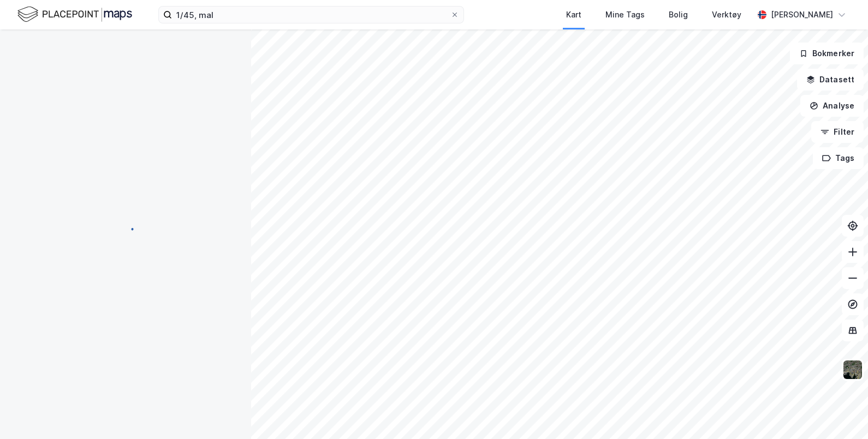 This screenshot has width=868, height=439. What do you see at coordinates (574, 15) in the screenshot?
I see `div: Kart` at bounding box center [574, 15].